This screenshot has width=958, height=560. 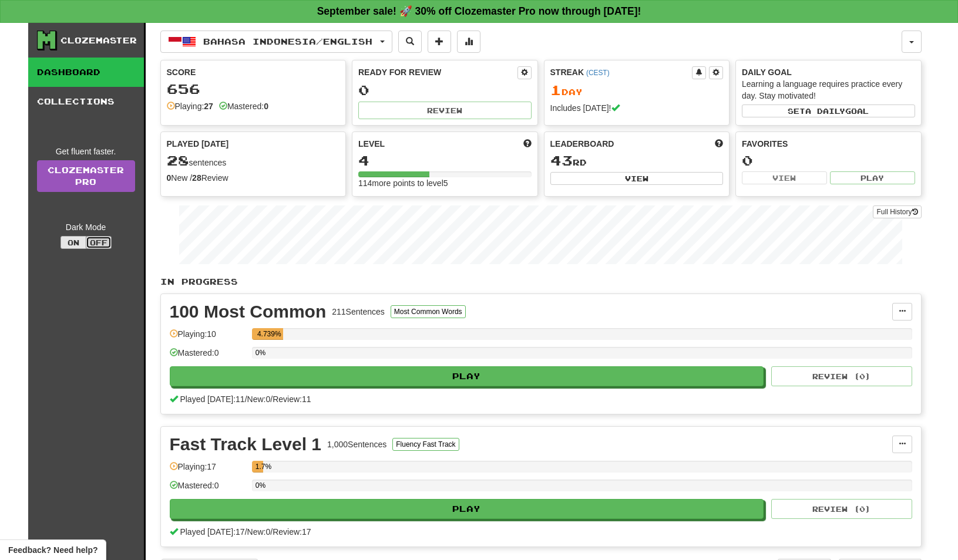 What do you see at coordinates (291, 399) in the screenshot?
I see `span: Review: 11` at bounding box center [291, 399].